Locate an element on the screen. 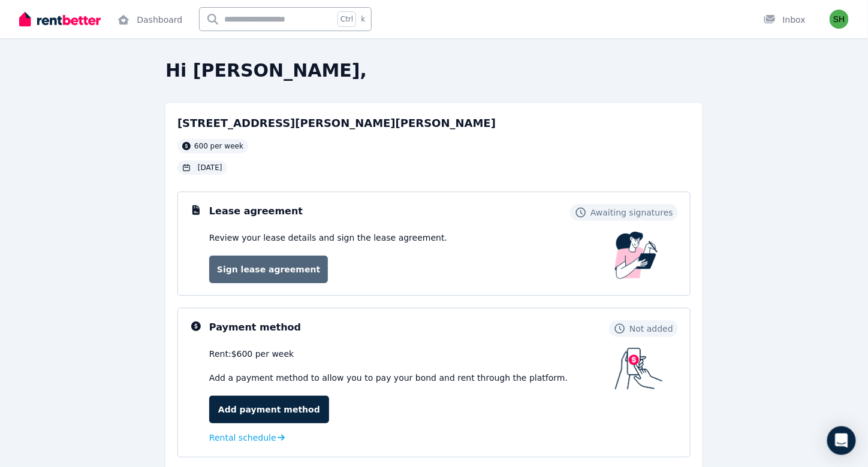  div: Open Intercom Messenger is located at coordinates (841, 441).